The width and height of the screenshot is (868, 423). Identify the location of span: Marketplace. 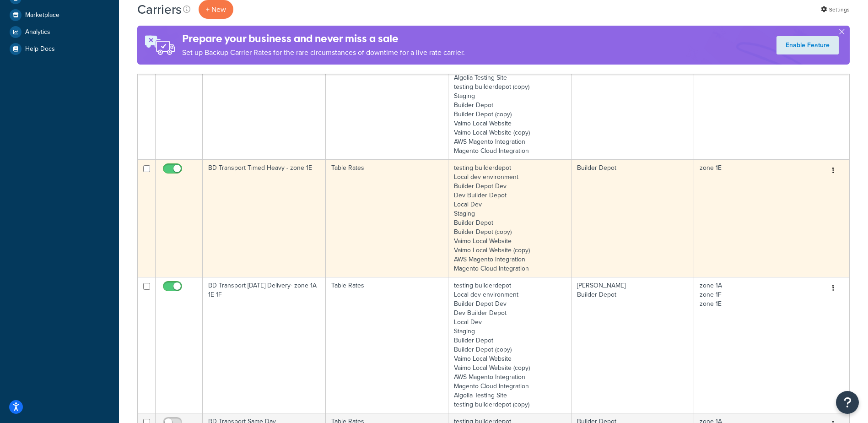
(42, 15).